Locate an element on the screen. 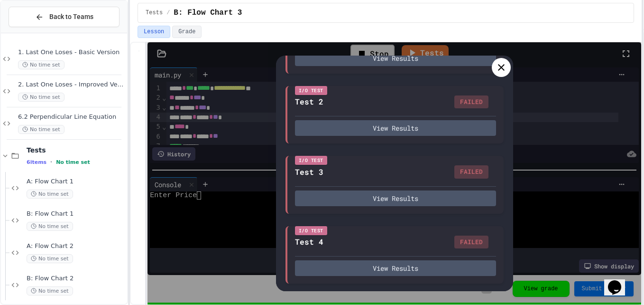 This screenshot has width=644, height=305. div: Test 2 is located at coordinates (310, 102).